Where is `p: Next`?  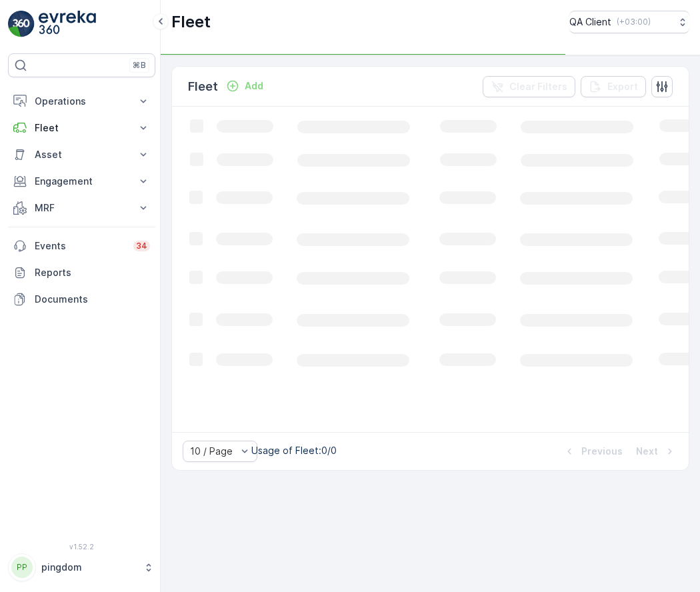
p: Next is located at coordinates (647, 451).